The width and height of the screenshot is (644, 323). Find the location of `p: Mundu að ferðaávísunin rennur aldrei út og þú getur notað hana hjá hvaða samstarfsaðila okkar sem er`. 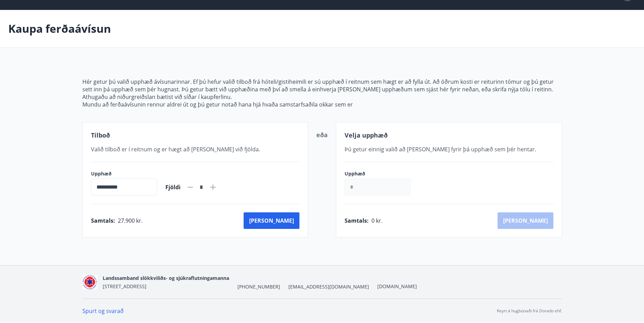

p: Mundu að ferðaávísunin rennur aldrei út og þú getur notað hana hjá hvaða samstarfsaðila okkar sem er is located at coordinates (322, 104).